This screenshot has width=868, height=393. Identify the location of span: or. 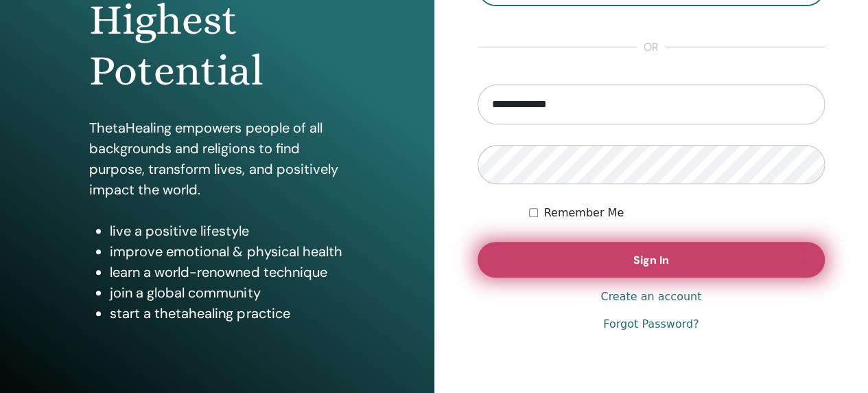
(652, 48).